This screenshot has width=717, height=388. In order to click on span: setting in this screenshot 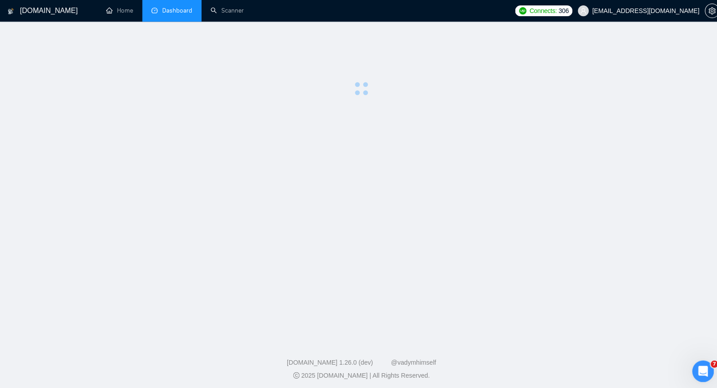, I will do `click(706, 11)`.